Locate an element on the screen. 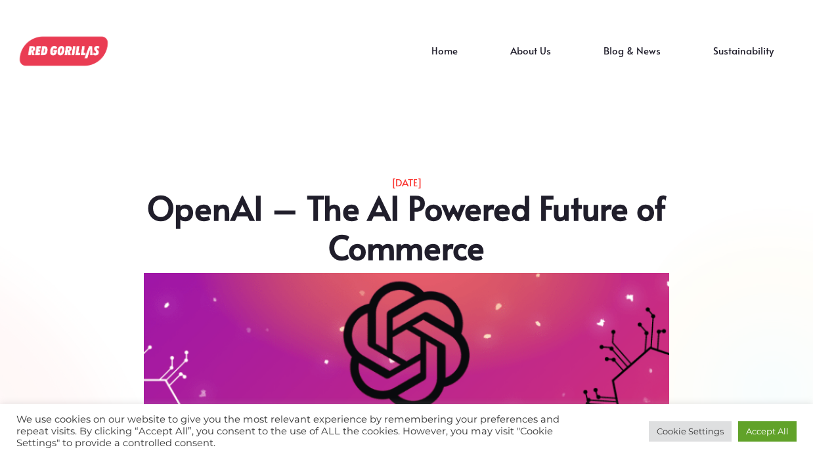 The width and height of the screenshot is (813, 458). a: Blog & News is located at coordinates (632, 60).